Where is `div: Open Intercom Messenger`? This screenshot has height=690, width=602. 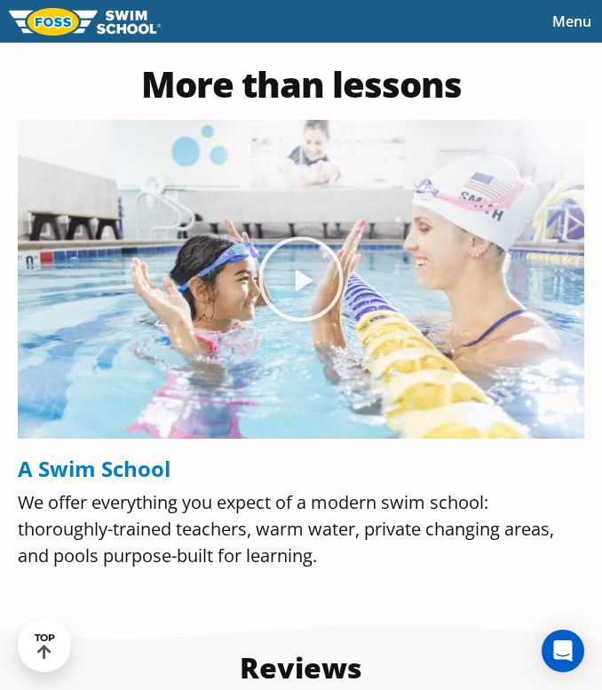 div: Open Intercom Messenger is located at coordinates (563, 651).